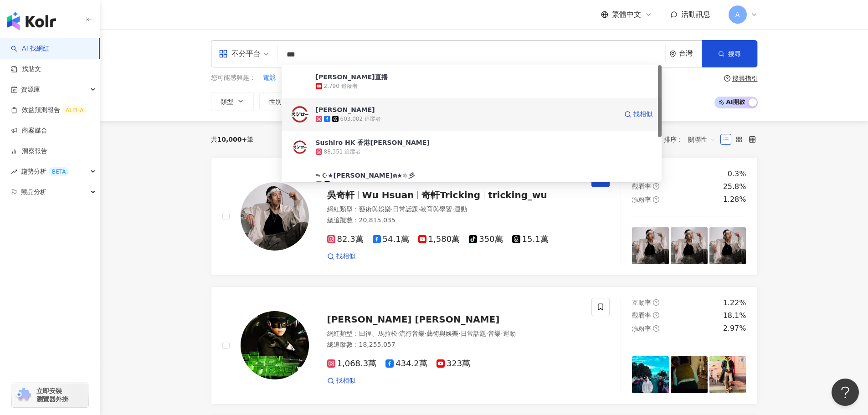 This screenshot has width=868, height=415. What do you see at coordinates (439, 239) in the screenshot?
I see `span: 1,580萬` at bounding box center [439, 239].